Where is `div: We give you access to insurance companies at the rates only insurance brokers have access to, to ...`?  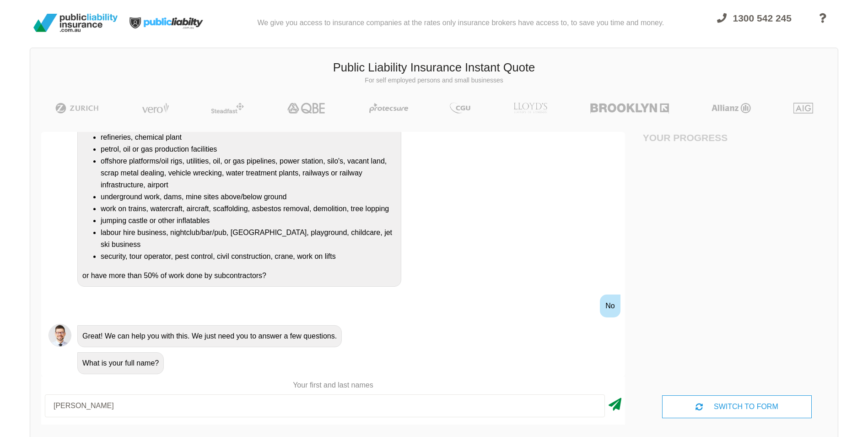
div: We give you access to insurance companies at the rates only insurance brokers have access to, to ... is located at coordinates (461, 23).